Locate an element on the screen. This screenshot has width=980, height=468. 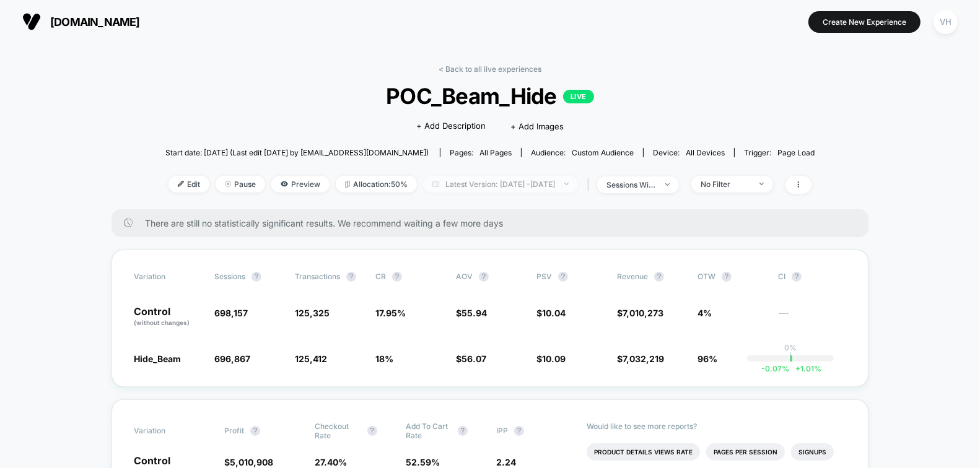
span: 52.59 % is located at coordinates (423, 462).